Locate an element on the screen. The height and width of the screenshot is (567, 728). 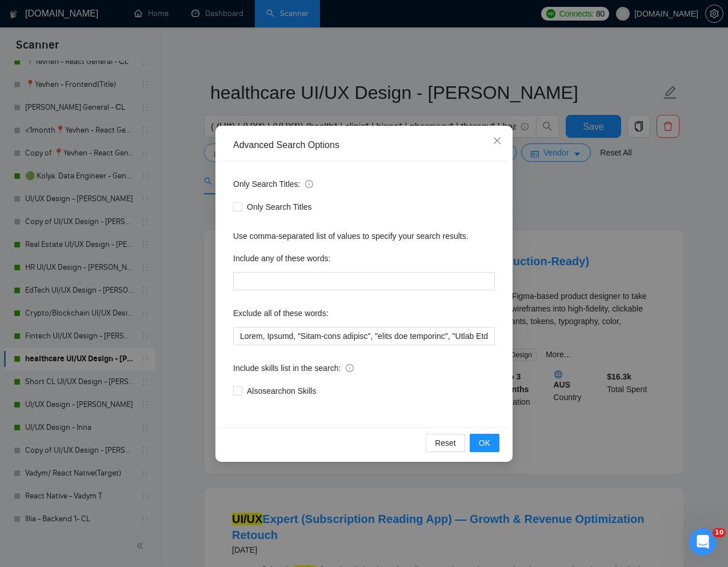
span: Only Search Titles is located at coordinates (280, 207).